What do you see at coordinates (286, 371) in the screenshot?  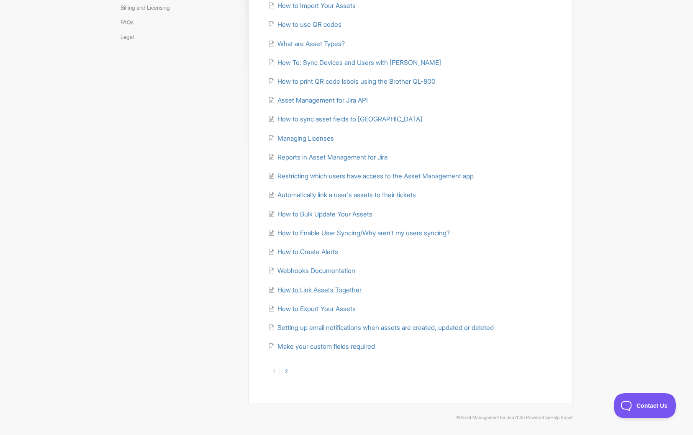 I see `a: 2` at bounding box center [286, 371].